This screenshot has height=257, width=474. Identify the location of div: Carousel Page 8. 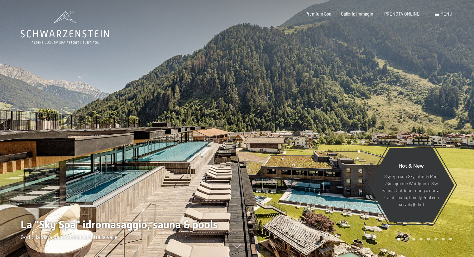
(451, 240).